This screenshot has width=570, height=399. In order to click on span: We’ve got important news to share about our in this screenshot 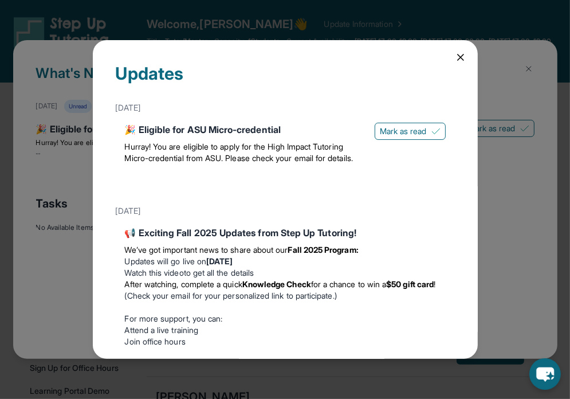, I will do `click(206, 249)`.